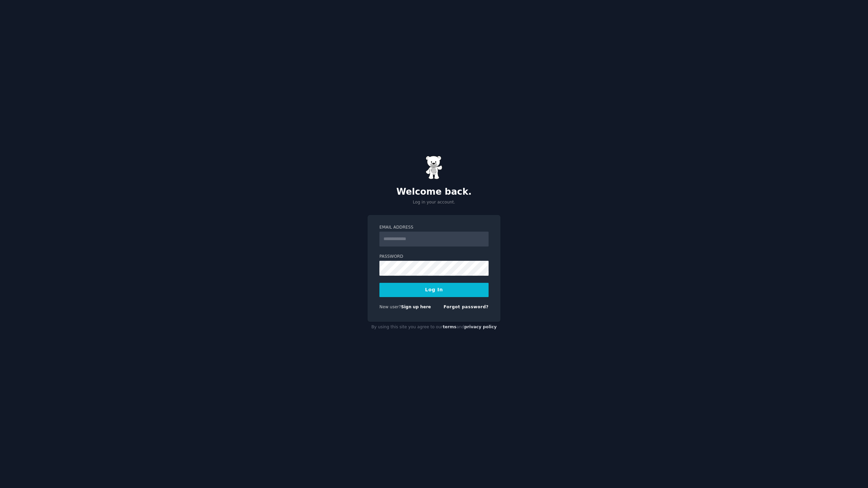  I want to click on a: Sign up here, so click(416, 307).